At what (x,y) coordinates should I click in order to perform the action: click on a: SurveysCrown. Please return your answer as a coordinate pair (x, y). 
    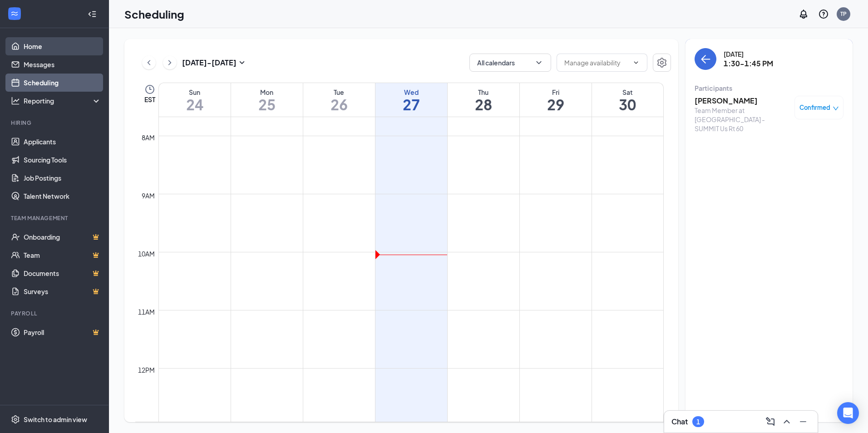
    Looking at the image, I should click on (62, 291).